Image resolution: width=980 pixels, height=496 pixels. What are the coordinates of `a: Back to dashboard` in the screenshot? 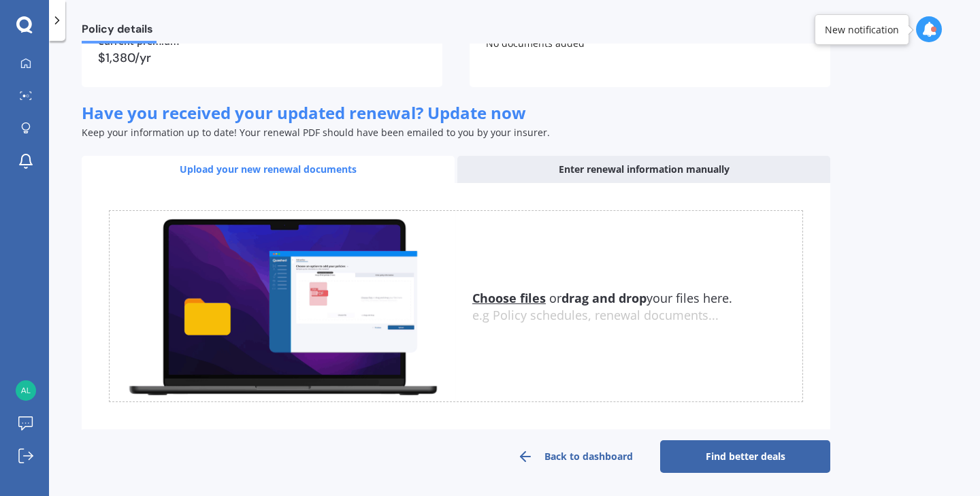 It's located at (576, 457).